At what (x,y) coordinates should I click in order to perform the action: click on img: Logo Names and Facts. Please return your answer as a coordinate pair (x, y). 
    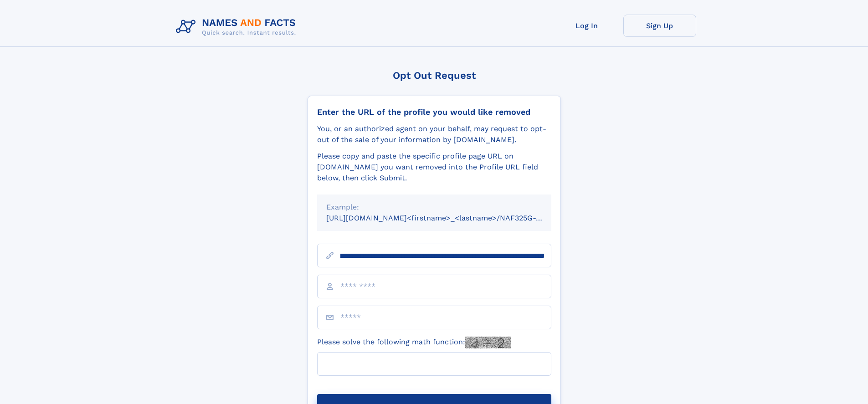
    Looking at the image, I should click on (238, 27).